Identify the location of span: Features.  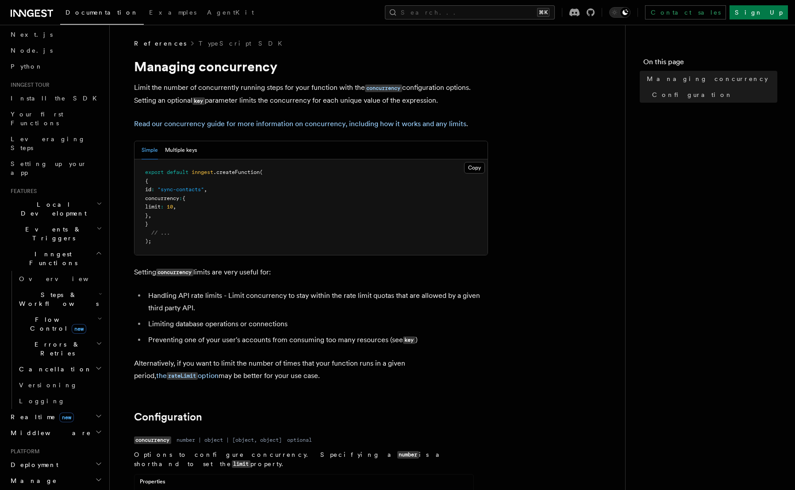
(22, 191).